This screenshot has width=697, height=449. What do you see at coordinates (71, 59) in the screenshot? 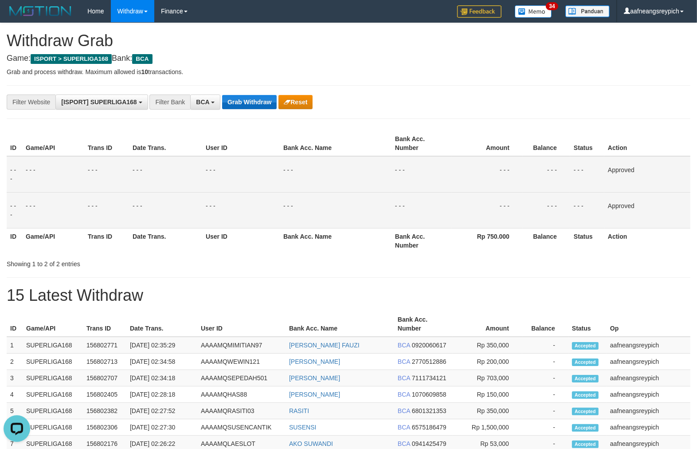
I see `span: ISPORT > SUPERLIGA168` at bounding box center [71, 59].